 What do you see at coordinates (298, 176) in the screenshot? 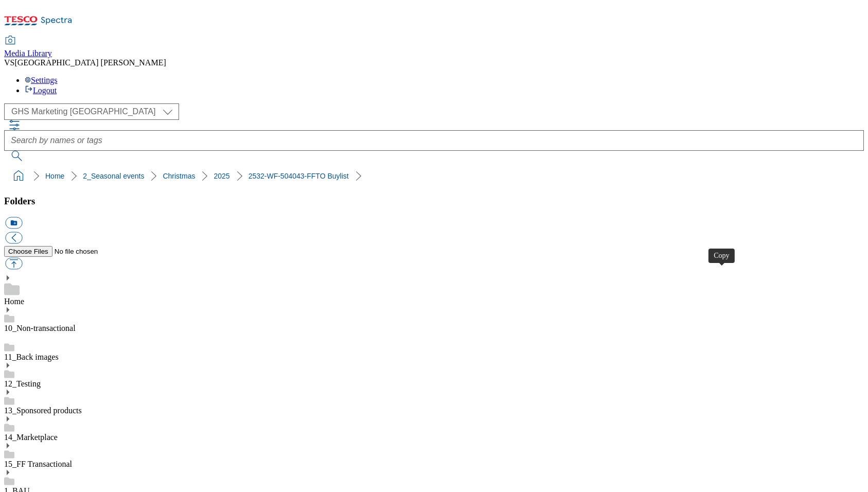
I see `a: 2532-WF-504043-FFTO Buylist` at bounding box center [298, 176].